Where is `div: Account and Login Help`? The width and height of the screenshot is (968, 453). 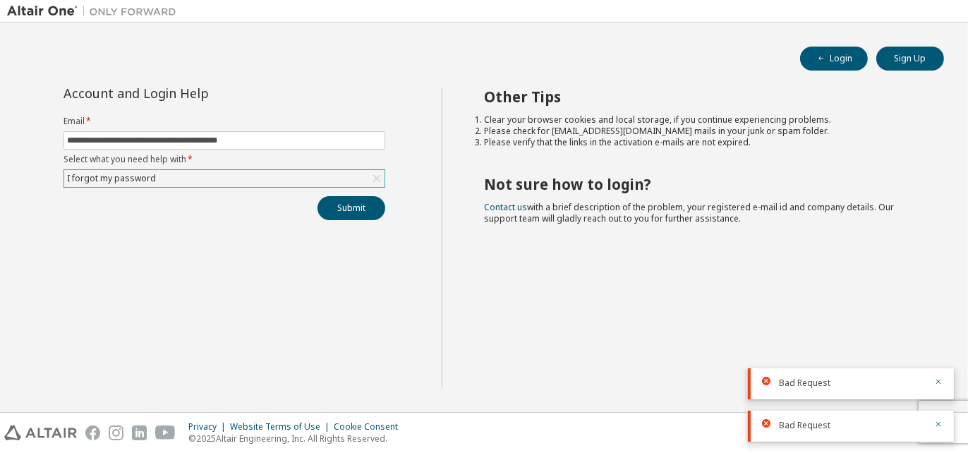 div: Account and Login Help is located at coordinates (192, 93).